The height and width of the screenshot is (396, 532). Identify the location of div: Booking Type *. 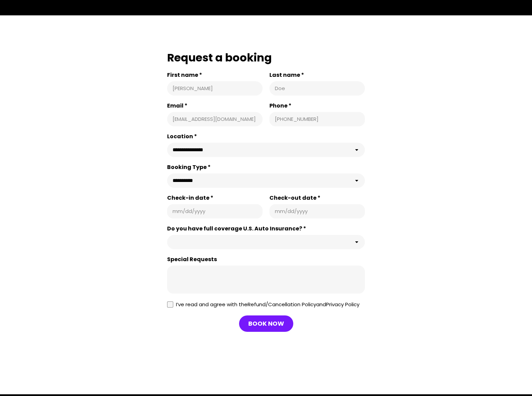
(266, 167).